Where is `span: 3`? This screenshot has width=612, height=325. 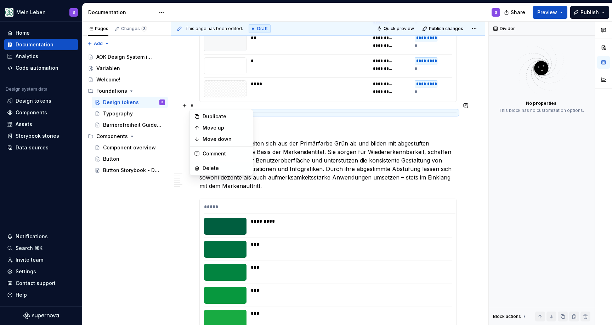
span: 3 is located at coordinates (144, 29).